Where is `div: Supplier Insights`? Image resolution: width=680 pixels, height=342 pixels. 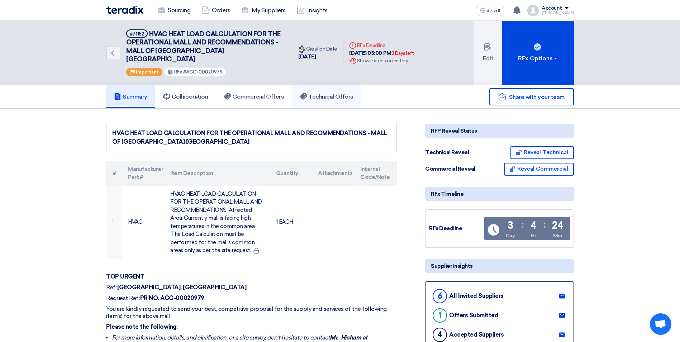
div: Supplier Insights is located at coordinates (499, 266).